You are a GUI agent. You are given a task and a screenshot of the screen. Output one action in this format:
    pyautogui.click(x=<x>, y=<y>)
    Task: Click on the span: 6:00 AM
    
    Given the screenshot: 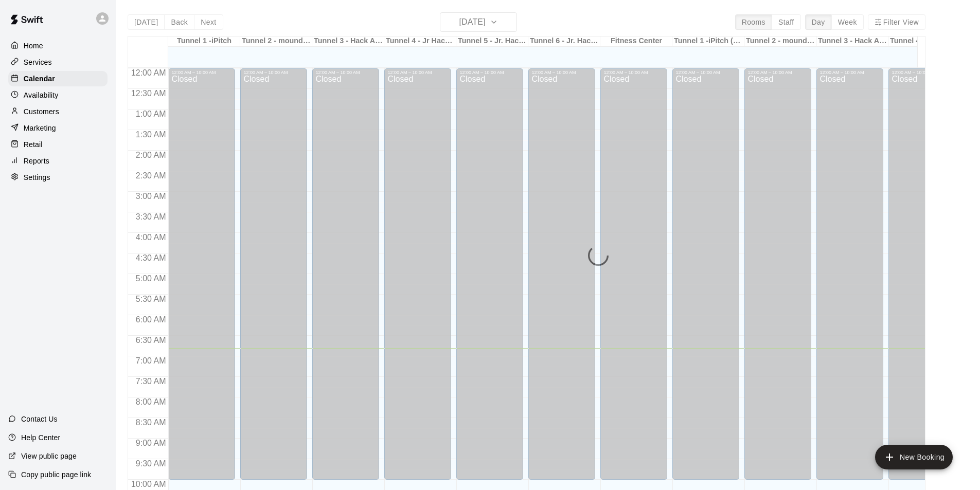 What is the action you would take?
    pyautogui.click(x=151, y=319)
    